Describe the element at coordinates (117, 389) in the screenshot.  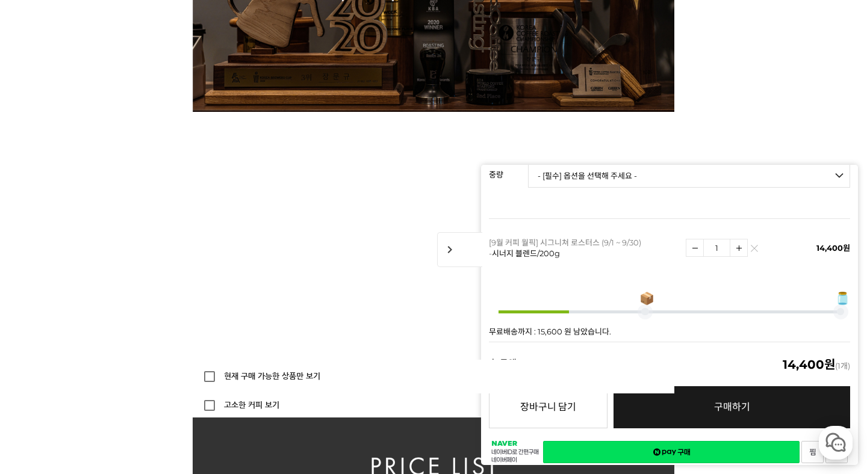
I see `a: 대화` at that location.